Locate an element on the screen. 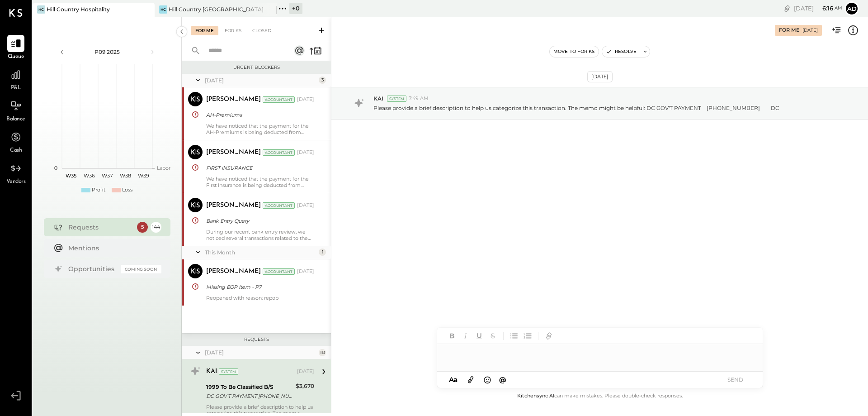 This screenshot has width=868, height=416. text: W35 is located at coordinates (71, 175).